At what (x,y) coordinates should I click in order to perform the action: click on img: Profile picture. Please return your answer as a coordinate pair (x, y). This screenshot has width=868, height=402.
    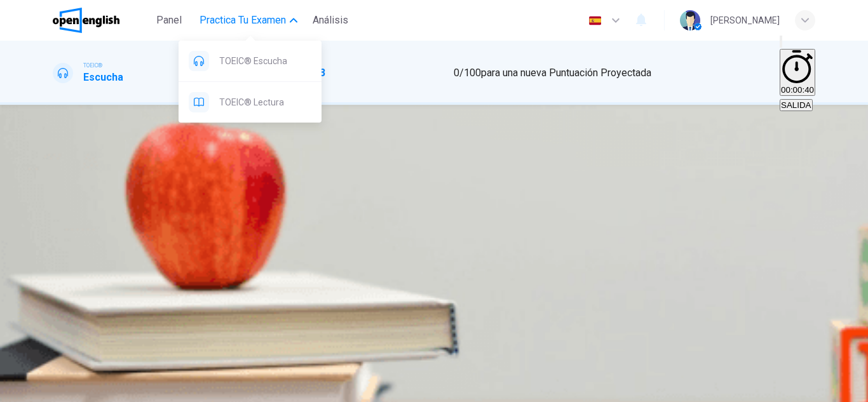
    Looking at the image, I should click on (691, 20).